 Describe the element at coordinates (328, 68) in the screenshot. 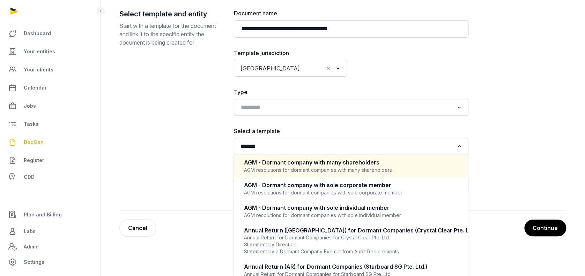

I see `button: Clear Selected` at that location.